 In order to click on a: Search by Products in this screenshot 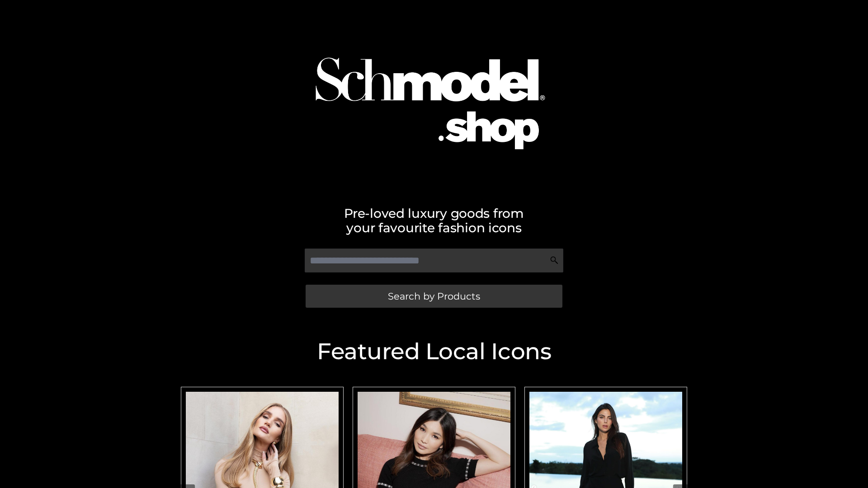, I will do `click(434, 296)`.